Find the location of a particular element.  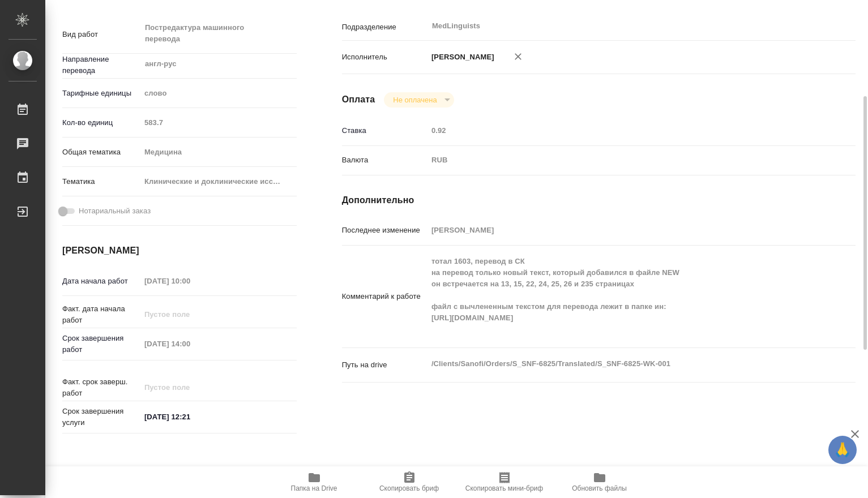

button: Папка на Drive is located at coordinates (315, 483).